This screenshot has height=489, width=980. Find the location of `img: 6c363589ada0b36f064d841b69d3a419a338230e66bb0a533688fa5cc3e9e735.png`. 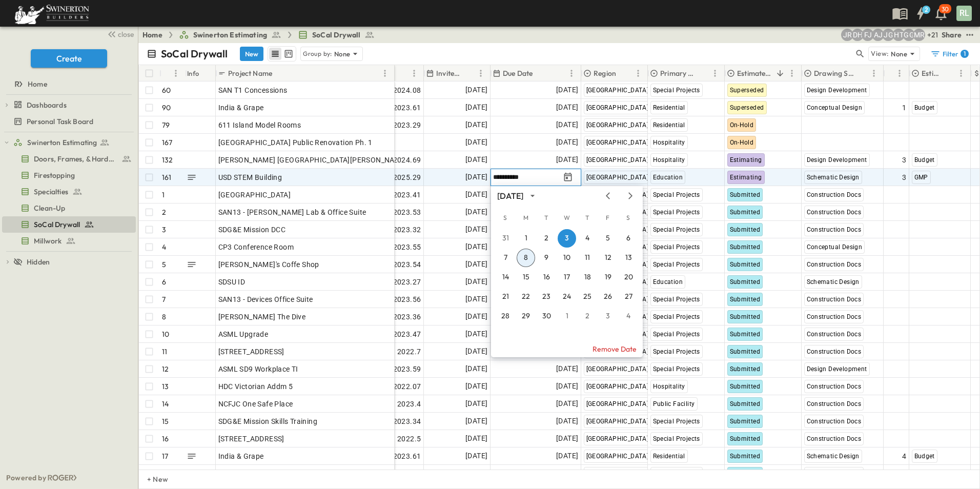

img: 6c363589ada0b36f064d841b69d3a419a338230e66bb0a533688fa5cc3e9e735.png is located at coordinates (52, 13).